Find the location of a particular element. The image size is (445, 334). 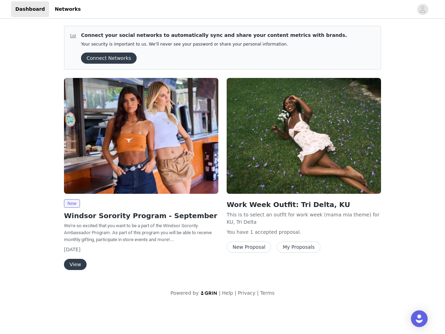

button: View is located at coordinates (75, 264).